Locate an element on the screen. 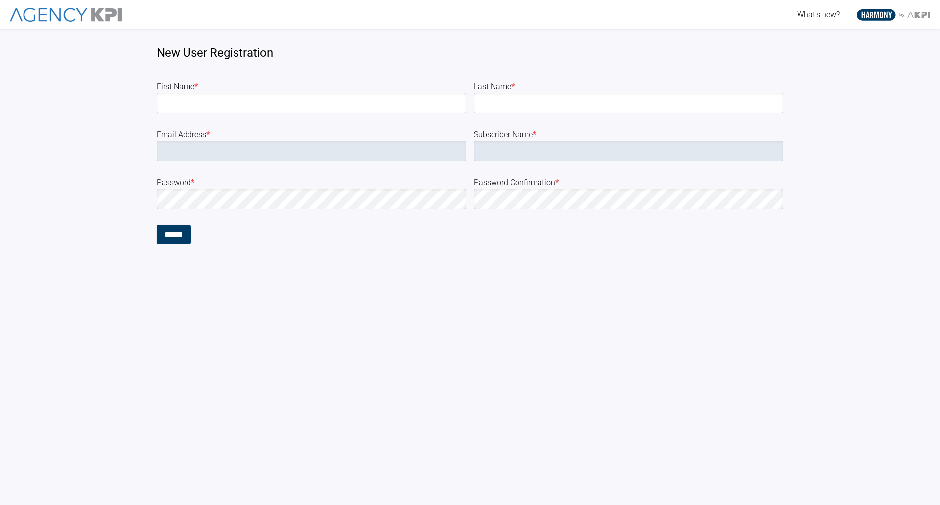 The height and width of the screenshot is (505, 940). label: password is located at coordinates (312, 183).